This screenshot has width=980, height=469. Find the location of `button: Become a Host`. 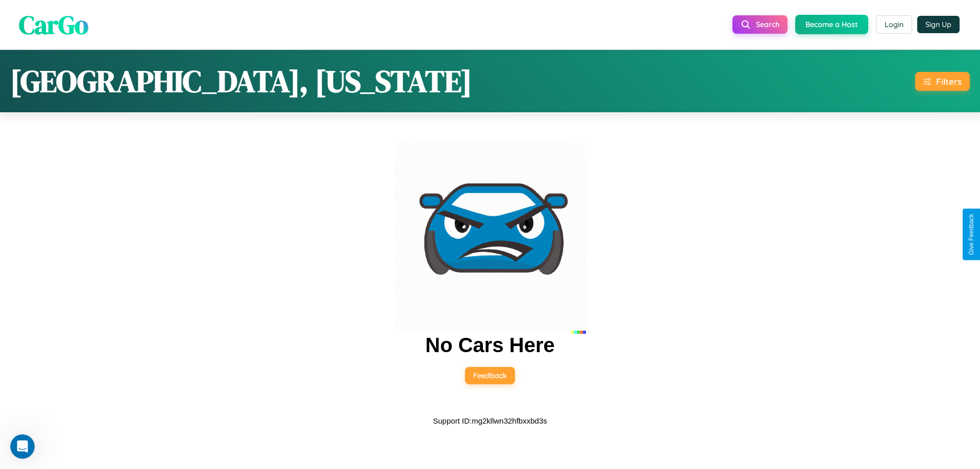

button: Become a Host is located at coordinates (831, 24).